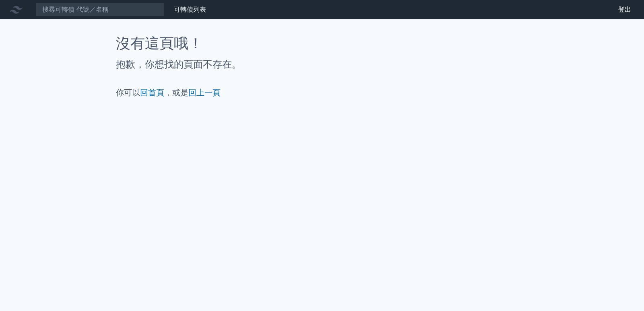 The height and width of the screenshot is (311, 644). I want to click on input: 搜尋可轉債 代號／名稱, so click(100, 10).